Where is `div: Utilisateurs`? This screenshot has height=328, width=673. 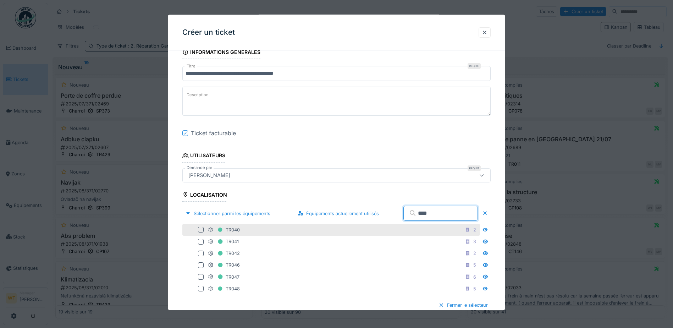
div: Utilisateurs is located at coordinates (204, 156).